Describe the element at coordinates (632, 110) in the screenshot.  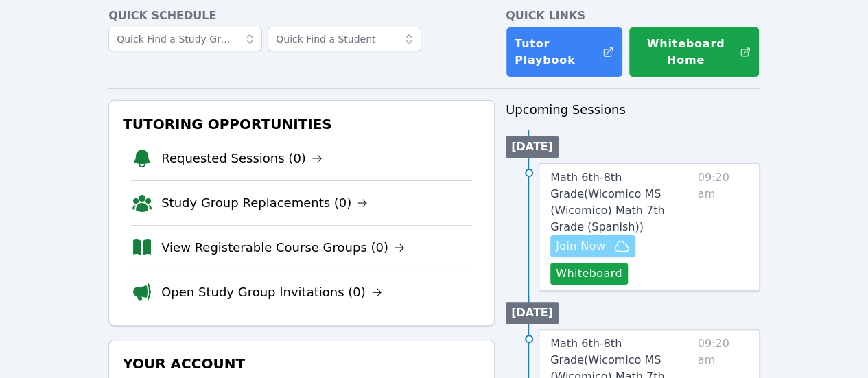
I see `h3: Upcoming Sessions` at that location.